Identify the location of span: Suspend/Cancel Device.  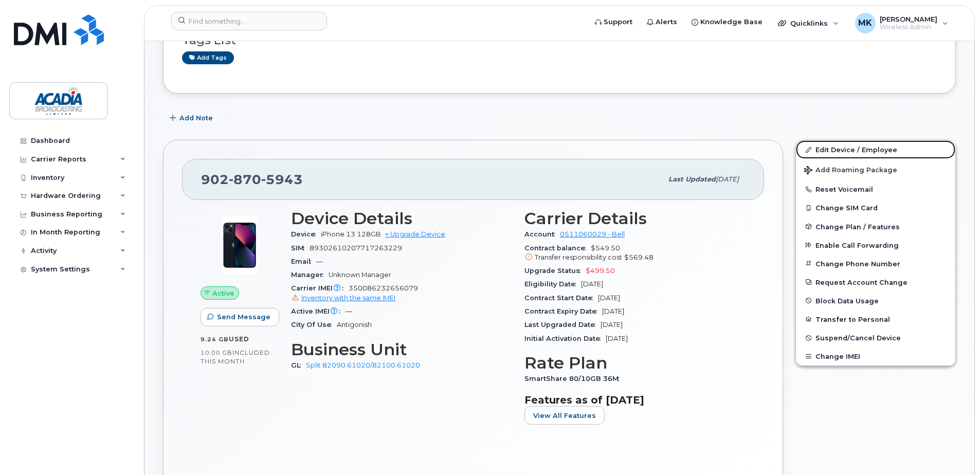
(858, 338).